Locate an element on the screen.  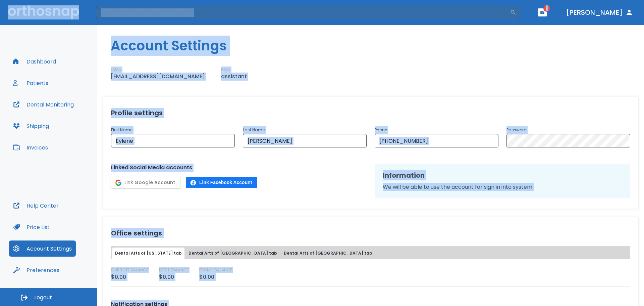
p: ROLE is located at coordinates (226, 69).